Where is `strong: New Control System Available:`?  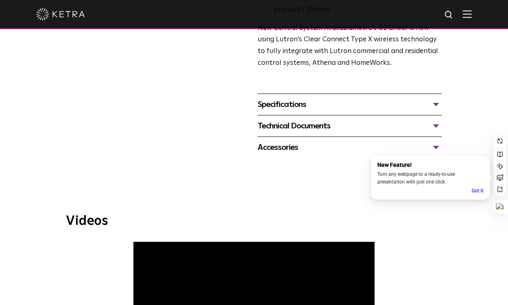 strong: New Control System Available: is located at coordinates (306, 28).